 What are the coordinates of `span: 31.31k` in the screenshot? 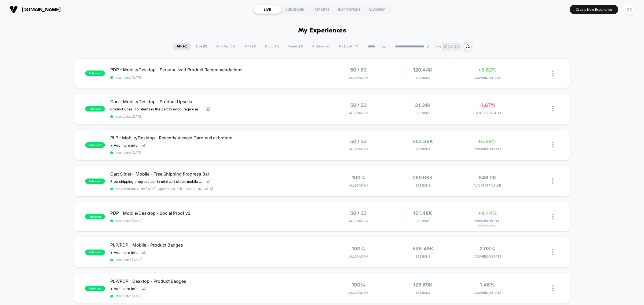 It's located at (423, 105).